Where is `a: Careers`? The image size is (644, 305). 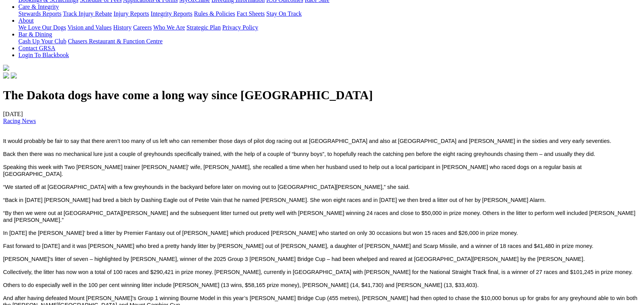
a: Careers is located at coordinates (142, 27).